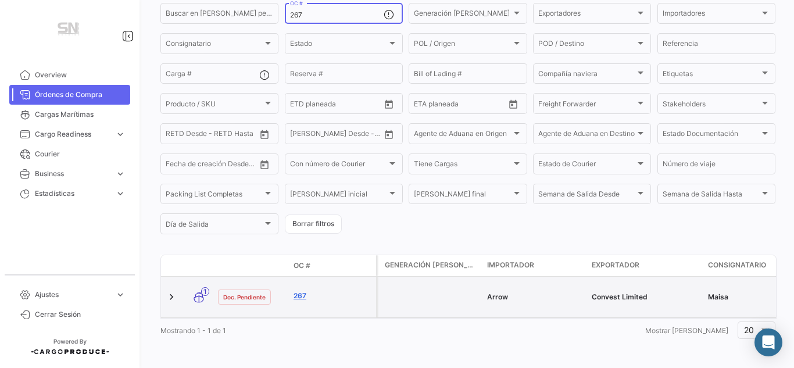 This screenshot has width=794, height=368. Describe the element at coordinates (333, 266) in the screenshot. I see `datatable-header-cell: OC #` at that location.